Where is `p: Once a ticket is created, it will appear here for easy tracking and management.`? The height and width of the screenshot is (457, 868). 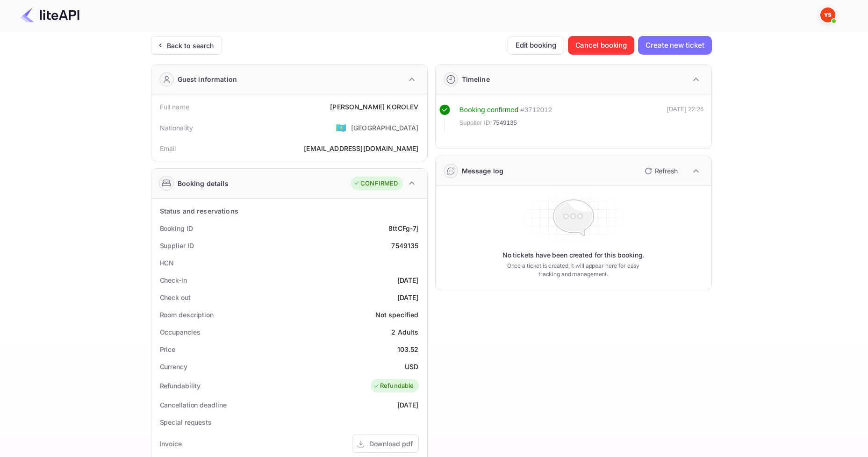
p: Once a ticket is created, it will appear here for easy tracking and management. is located at coordinates (573, 270).